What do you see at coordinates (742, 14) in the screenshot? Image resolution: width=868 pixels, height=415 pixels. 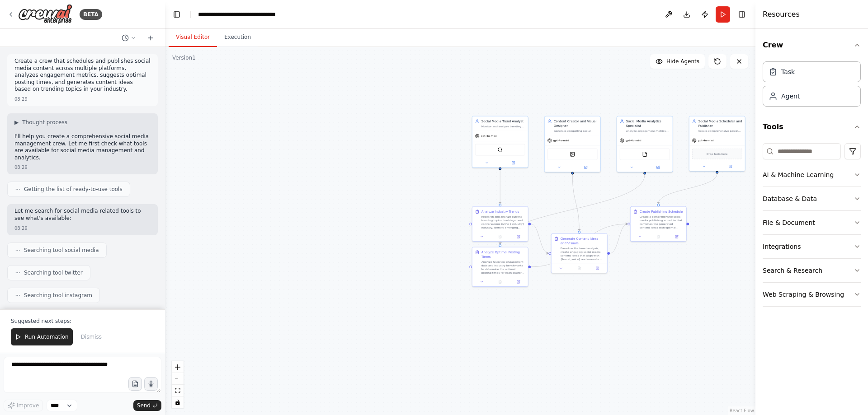 I see `button: Hide right sidebar` at bounding box center [742, 14].